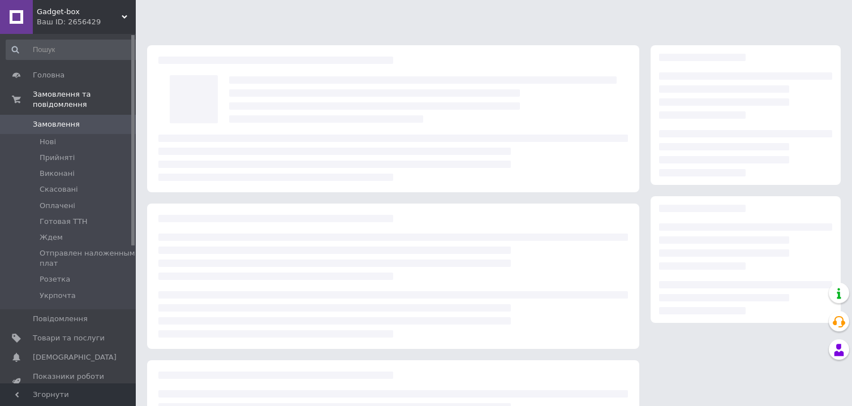 This screenshot has height=406, width=852. What do you see at coordinates (84, 100) in the screenshot?
I see `span: Замовлення та повідомлення` at bounding box center [84, 100].